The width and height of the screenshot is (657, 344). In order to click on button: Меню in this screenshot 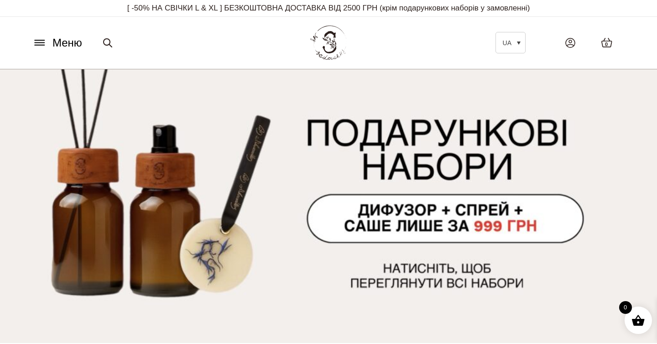, I will do `click(57, 43)`.